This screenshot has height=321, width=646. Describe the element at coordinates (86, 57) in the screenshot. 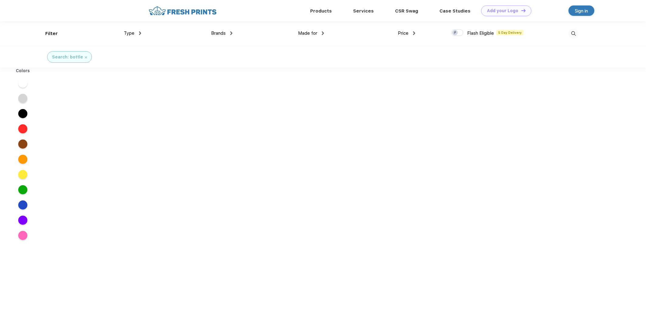

I see `img: filter_cancel.svg` at that location.